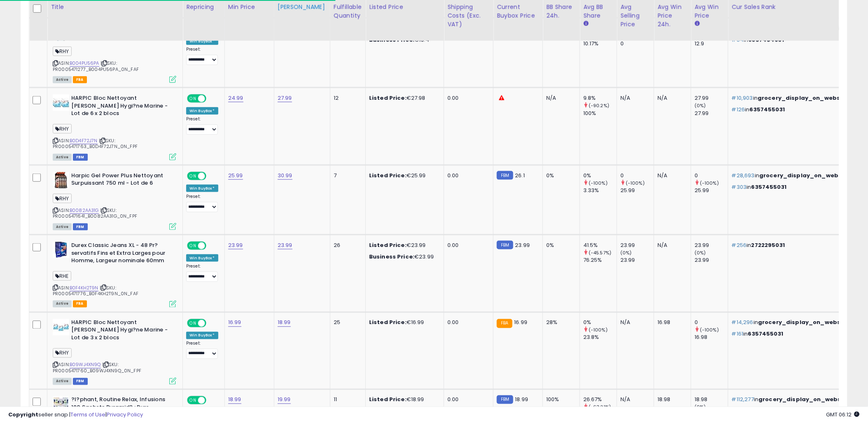 Image resolution: width=868 pixels, height=423 pixels. I want to click on div: €27.98, so click(403, 98).